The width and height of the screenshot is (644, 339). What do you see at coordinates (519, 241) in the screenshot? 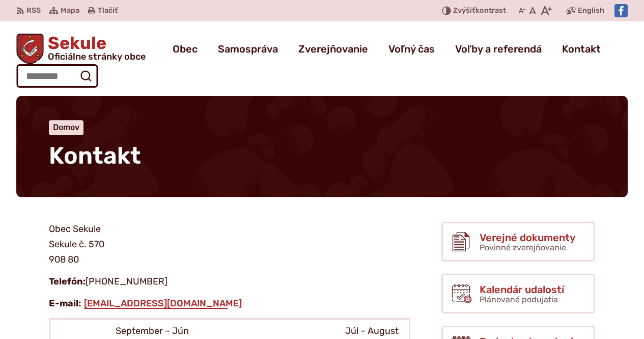
I see `a: Verejné dokumenty Povinné zverejňovanie` at bounding box center [519, 241].